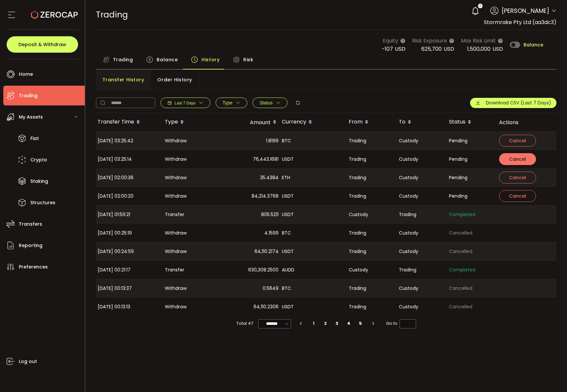 This screenshot has width=567, height=392. I want to click on span: Order History, so click(174, 80).